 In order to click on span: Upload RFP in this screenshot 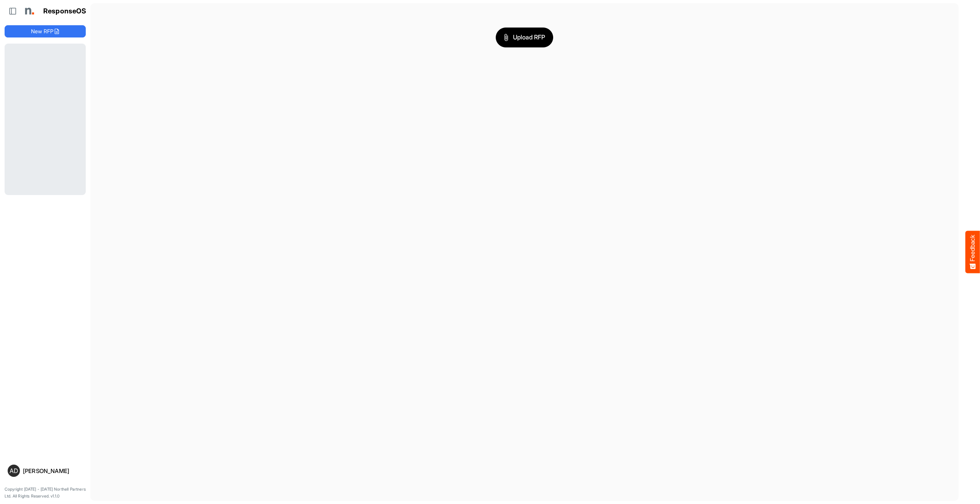, I will do `click(525, 38)`.